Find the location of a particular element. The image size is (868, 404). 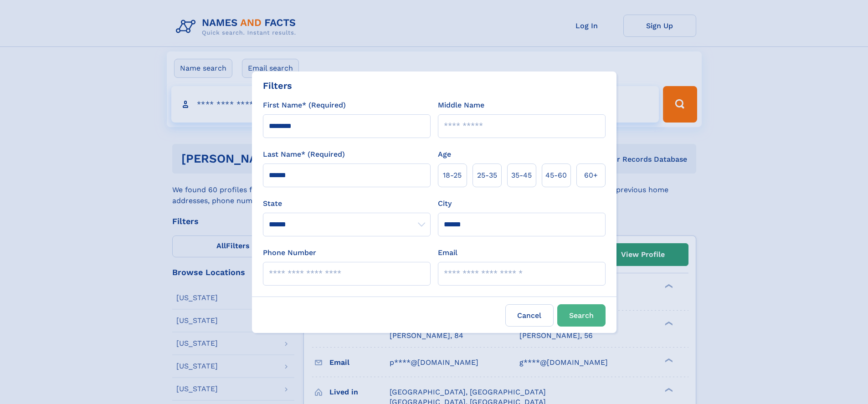

label: State is located at coordinates (346, 204).